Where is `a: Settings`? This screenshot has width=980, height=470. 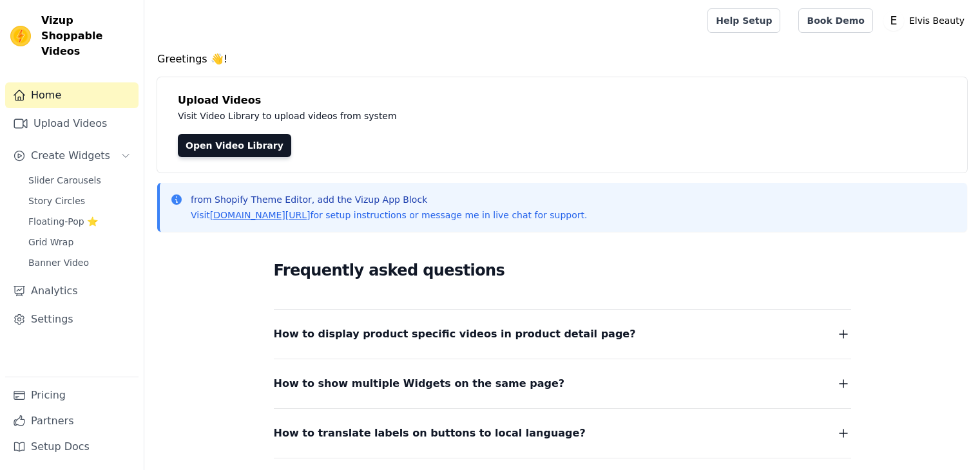
a: Settings is located at coordinates (72, 320).